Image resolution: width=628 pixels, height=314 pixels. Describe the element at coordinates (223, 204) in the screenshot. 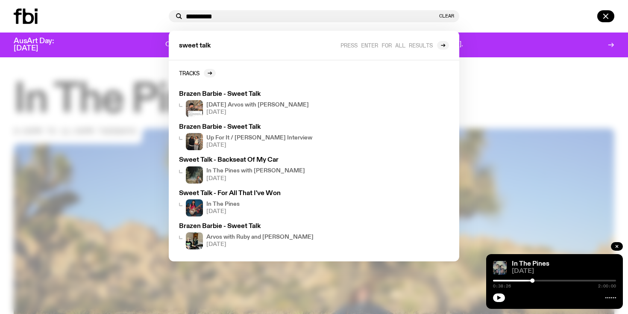

I see `h4: In The Pines` at that location.